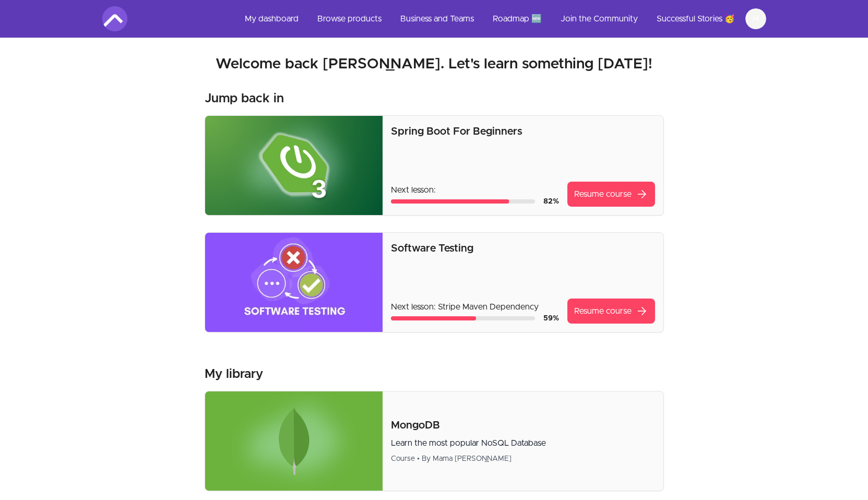  Describe the element at coordinates (294, 165) in the screenshot. I see `img: Product image for Spring Boot For Beginners` at that location.